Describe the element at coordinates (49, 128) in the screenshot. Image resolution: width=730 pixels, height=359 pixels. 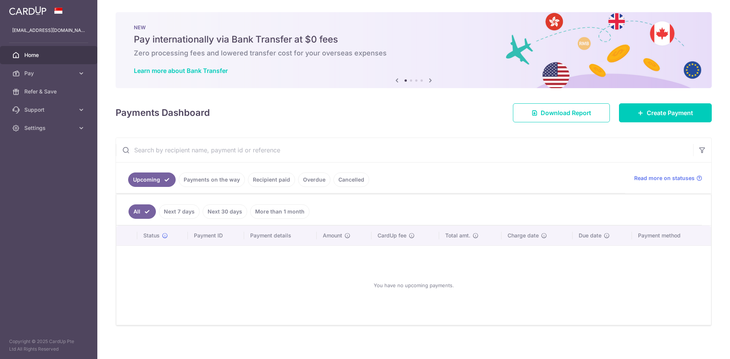
I see `span: Settings` at that location.